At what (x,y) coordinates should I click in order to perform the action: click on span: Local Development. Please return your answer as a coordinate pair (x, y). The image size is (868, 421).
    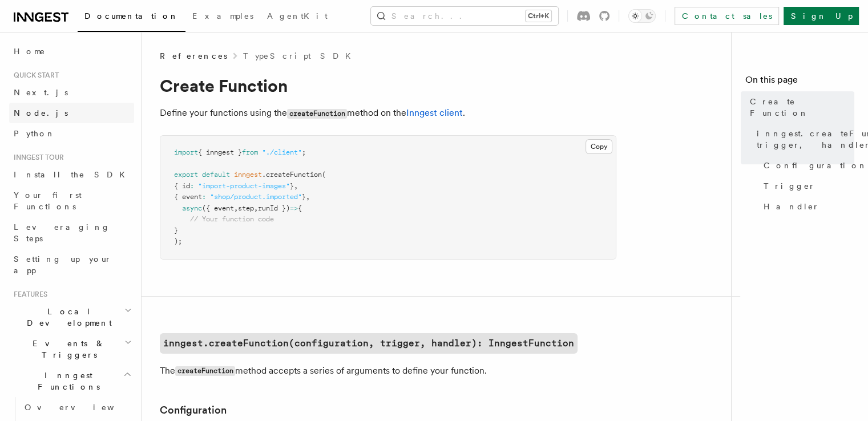
    Looking at the image, I should click on (66, 317).